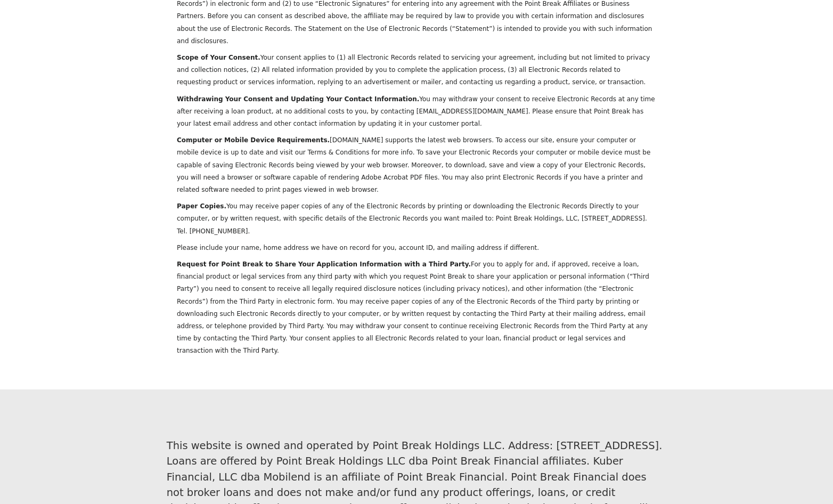  I want to click on span: Request for Point Break to Share Your Application Information with a Third Party., so click(324, 264).